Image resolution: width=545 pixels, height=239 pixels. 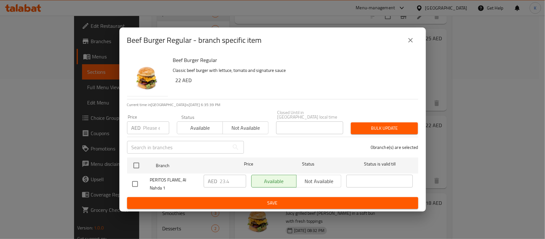 What do you see at coordinates (245, 128) in the screenshot?
I see `span: Not available` at bounding box center [245, 128].